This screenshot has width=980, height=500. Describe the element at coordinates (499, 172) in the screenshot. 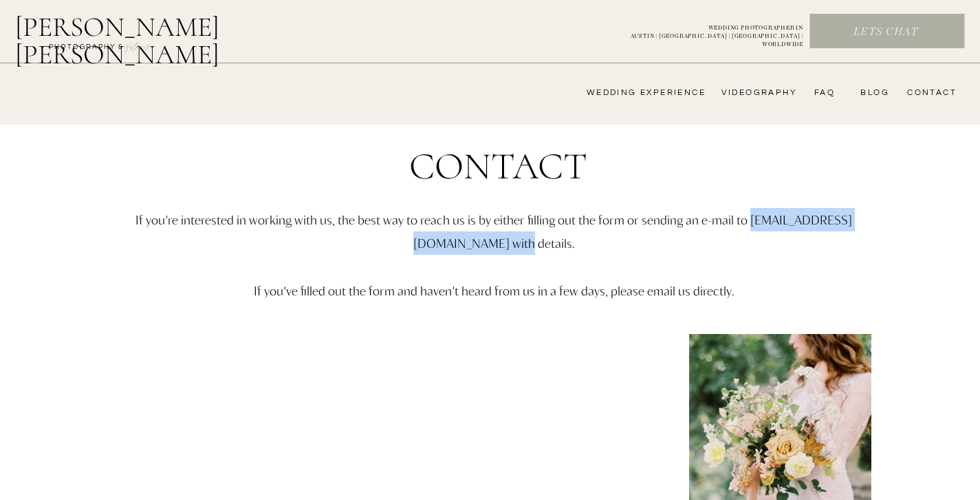

I see `h1: Contact` at that location.